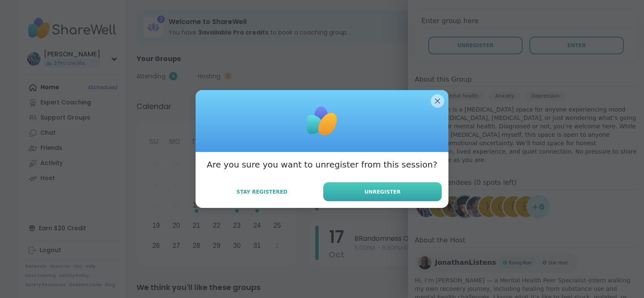 The image size is (644, 298). I want to click on button: Stay Registered, so click(261, 192).